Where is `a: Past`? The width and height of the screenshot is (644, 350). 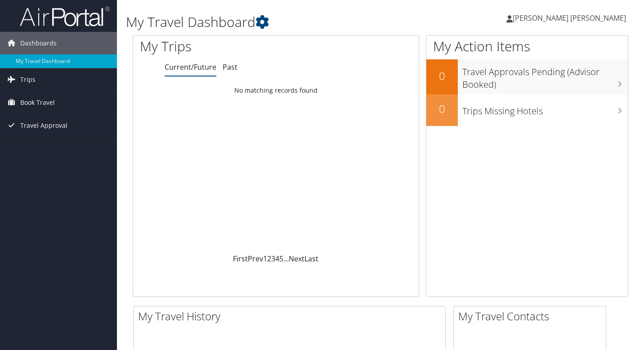 a: Past is located at coordinates (230, 67).